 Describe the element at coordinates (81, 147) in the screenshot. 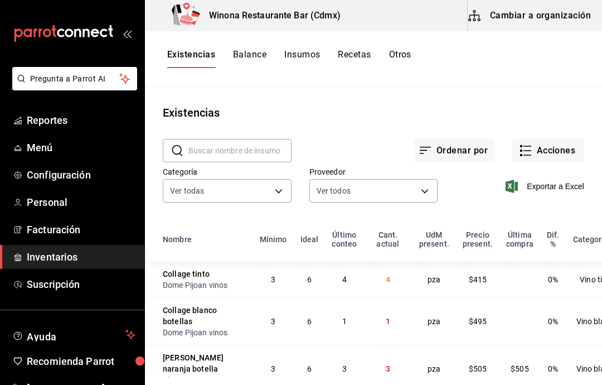

I see `span: Menú` at that location.